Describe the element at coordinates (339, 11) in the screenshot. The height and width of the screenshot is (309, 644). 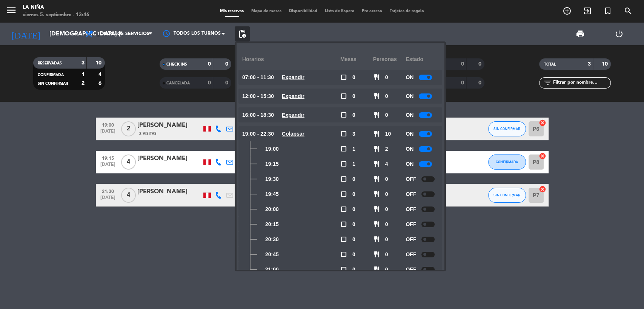
I see `span: Lista de Espera` at that location.